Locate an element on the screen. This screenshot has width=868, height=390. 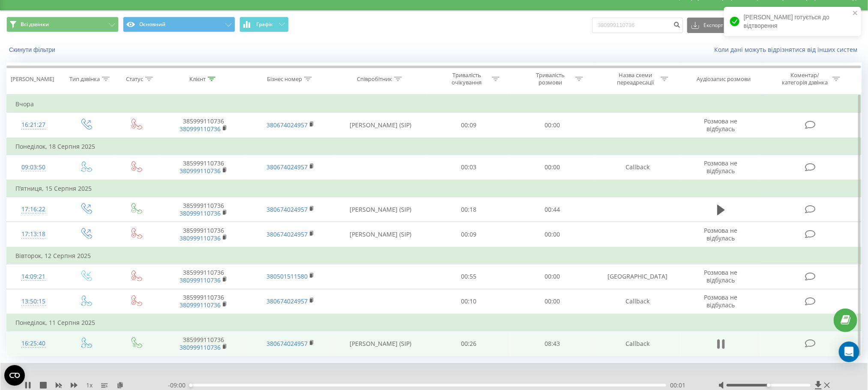
button: Основний is located at coordinates (179, 25).